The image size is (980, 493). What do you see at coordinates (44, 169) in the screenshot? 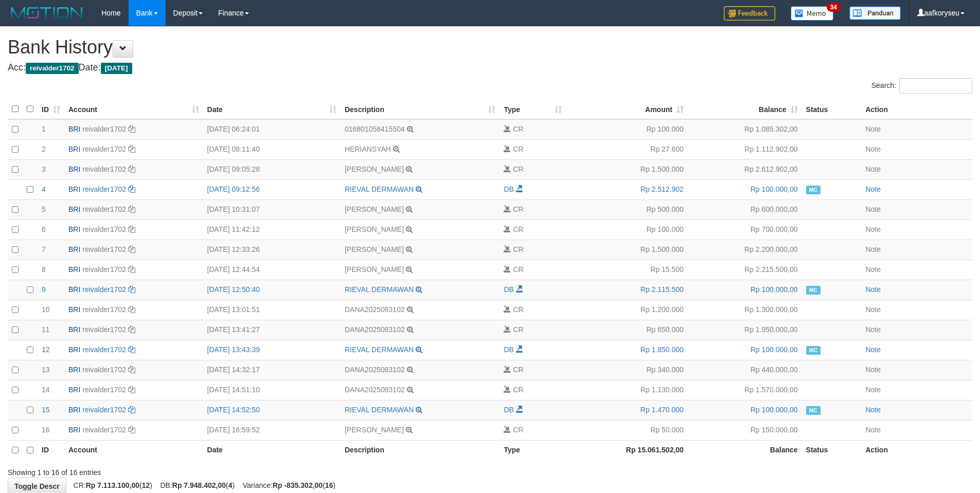
I see `span: 3` at bounding box center [44, 169].